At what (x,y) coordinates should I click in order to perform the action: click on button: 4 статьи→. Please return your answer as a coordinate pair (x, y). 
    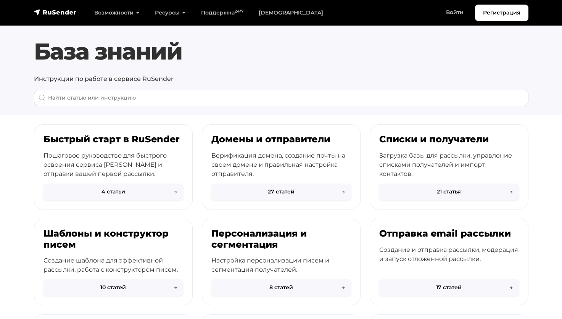
    Looking at the image, I should click on (113, 191).